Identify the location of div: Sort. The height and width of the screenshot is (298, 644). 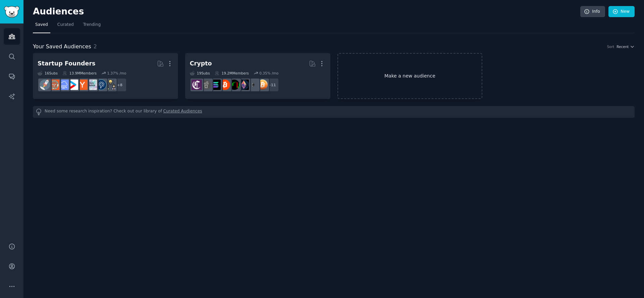
(611, 47).